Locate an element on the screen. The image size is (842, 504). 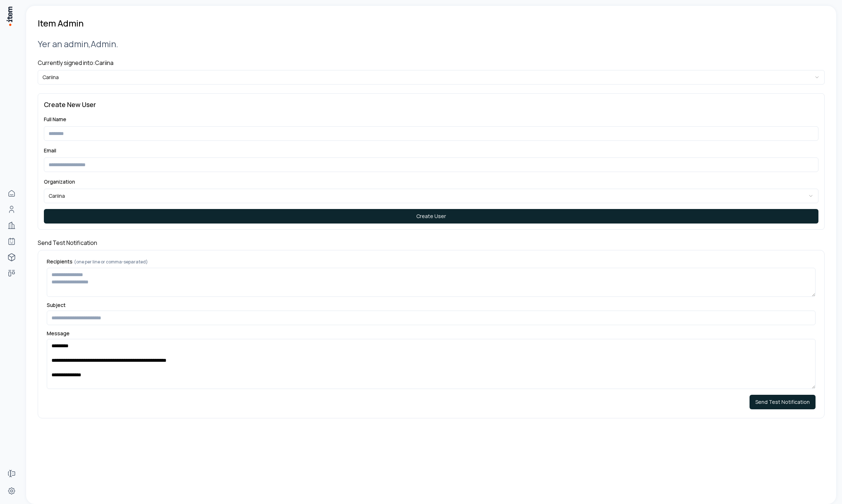
label: Full Name is located at coordinates (55, 119).